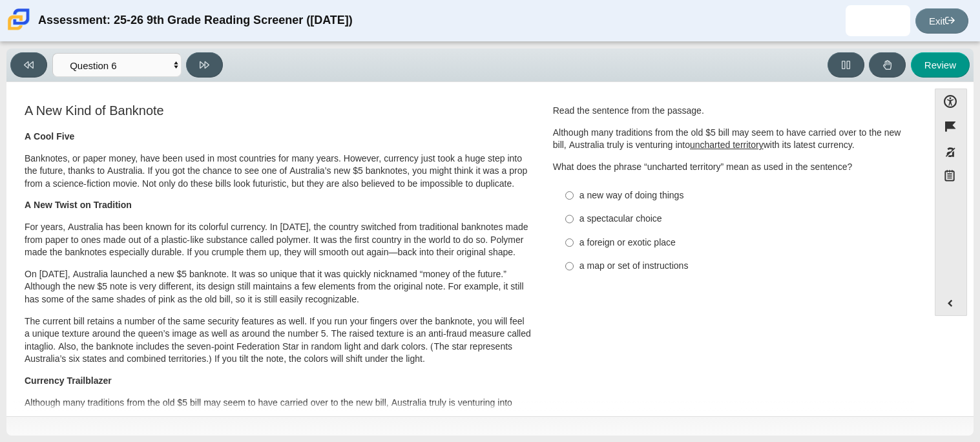 This screenshot has width=980, height=442. Describe the element at coordinates (878, 20) in the screenshot. I see `img: jaiden.stokes.MnF364` at that location.